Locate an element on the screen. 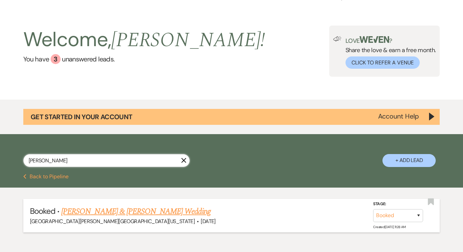 Image resolution: width=463 pixels, height=252 pixels. span: Booked is located at coordinates (43, 211).